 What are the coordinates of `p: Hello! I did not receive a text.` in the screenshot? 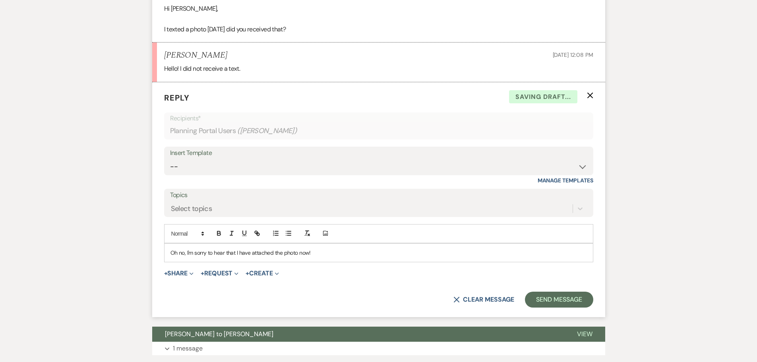 It's located at (379, 69).